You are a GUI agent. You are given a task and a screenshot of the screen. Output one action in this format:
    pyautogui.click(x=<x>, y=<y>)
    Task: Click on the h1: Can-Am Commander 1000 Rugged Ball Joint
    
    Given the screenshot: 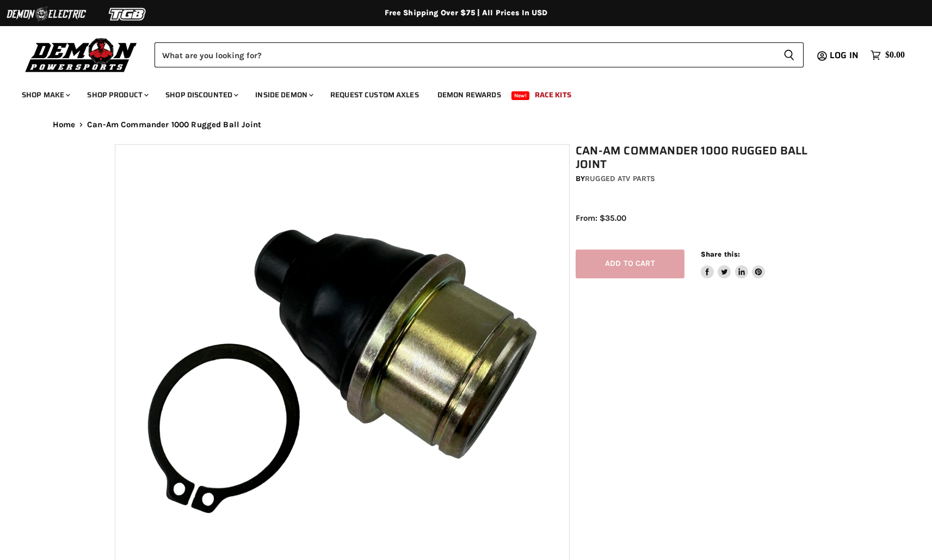 What is the action you would take?
    pyautogui.click(x=699, y=158)
    